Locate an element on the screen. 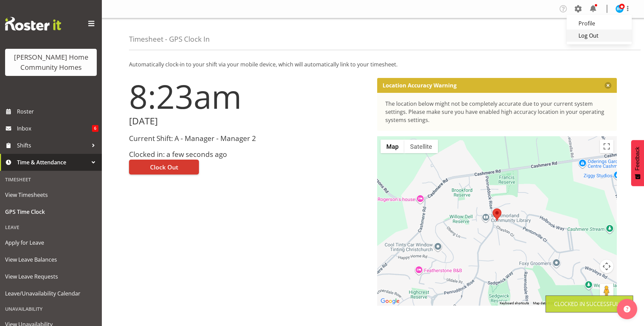 The image size is (644, 326). span: Apply for Leave is located at coordinates (51, 243).